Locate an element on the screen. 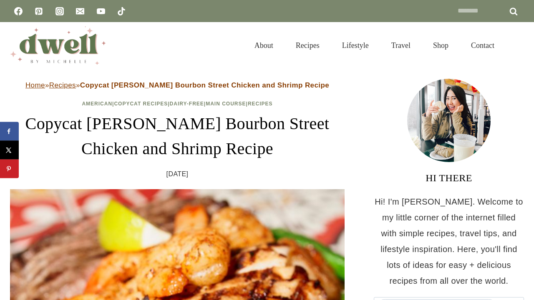 The width and height of the screenshot is (534, 300). a: About is located at coordinates (264, 45).